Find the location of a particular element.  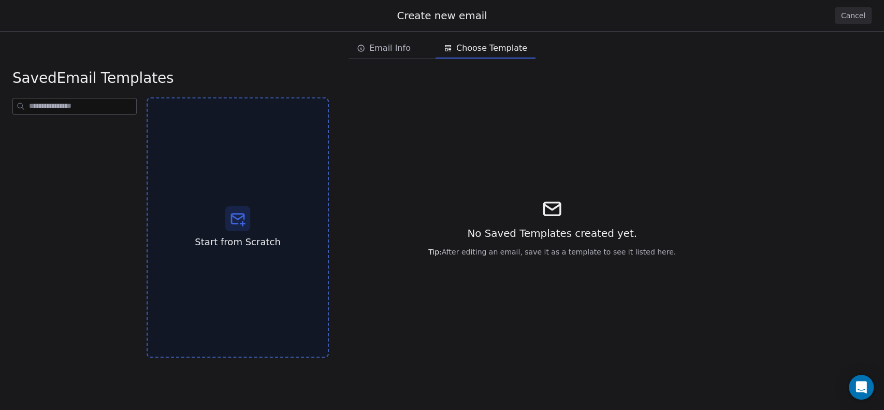

div: email creation steps is located at coordinates (442, 48).